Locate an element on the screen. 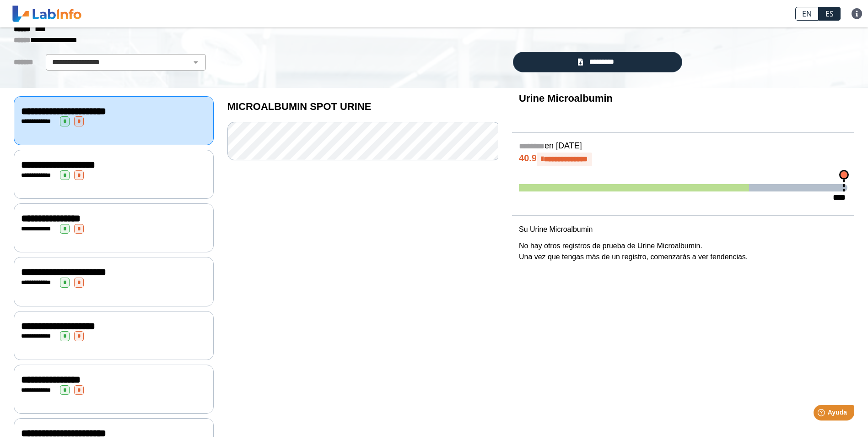 This screenshot has width=868, height=437. a: EN is located at coordinates (807, 14).